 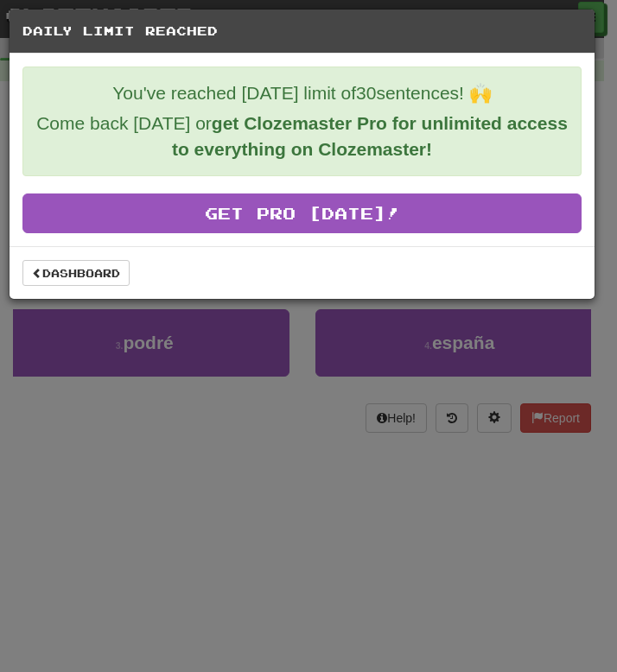 What do you see at coordinates (302, 31) in the screenshot?
I see `h5: Daily Limit Reached` at bounding box center [302, 31].